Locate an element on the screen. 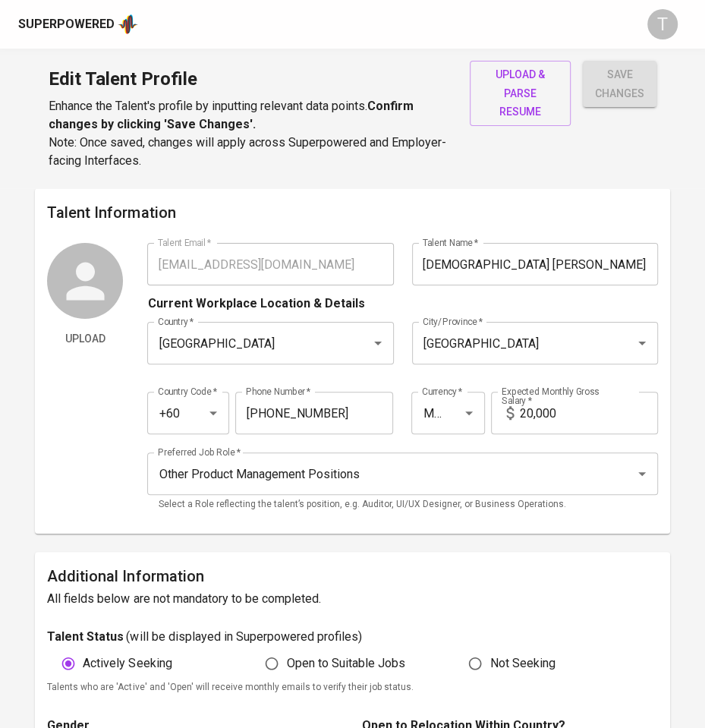  span: Open to Suitable Jobs is located at coordinates (345, 663).